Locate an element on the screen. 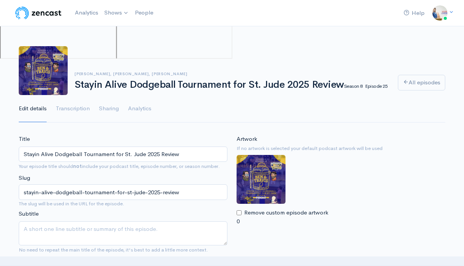  strong: not is located at coordinates (77, 166).